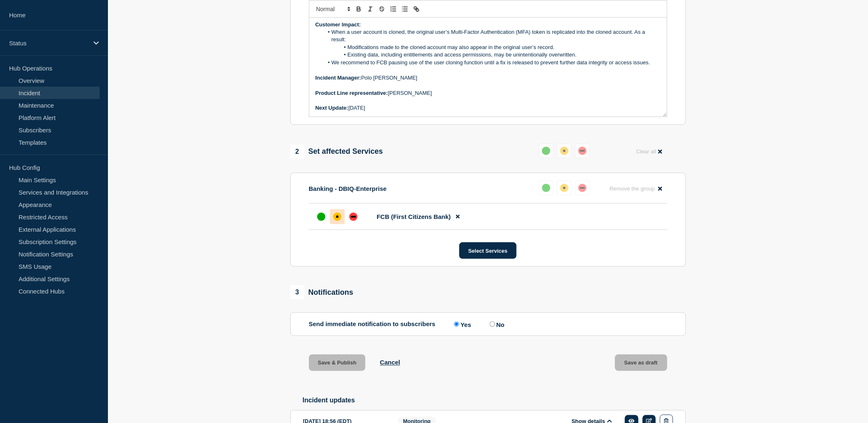 The height and width of the screenshot is (423, 868). I want to click on span: Remove the group, so click(633, 188).